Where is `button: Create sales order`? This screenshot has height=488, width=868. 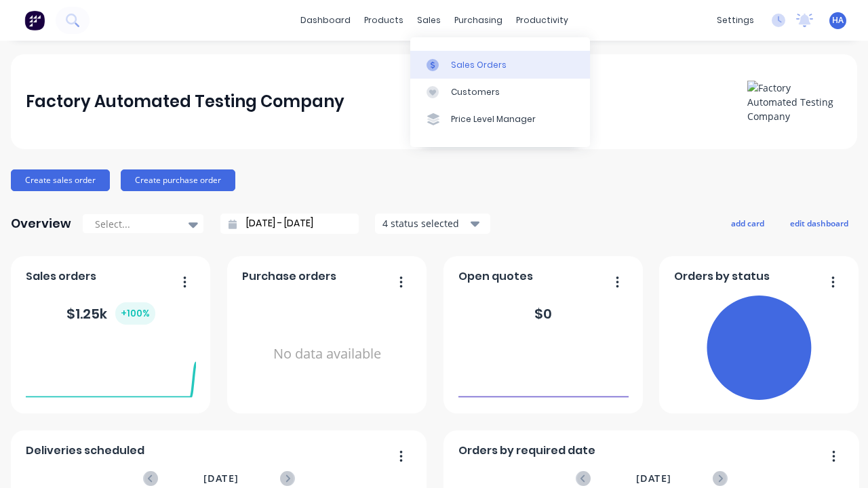
button: Create sales order is located at coordinates (60, 180).